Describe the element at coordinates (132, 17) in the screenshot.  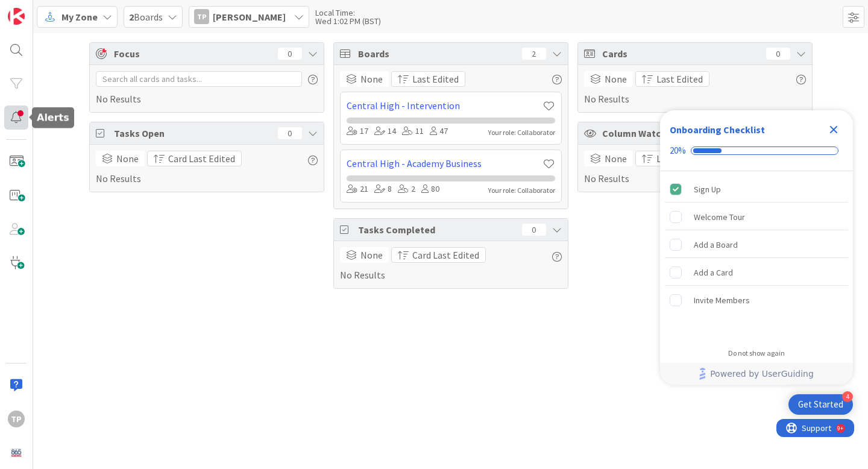
I see `b: 2` at that location.